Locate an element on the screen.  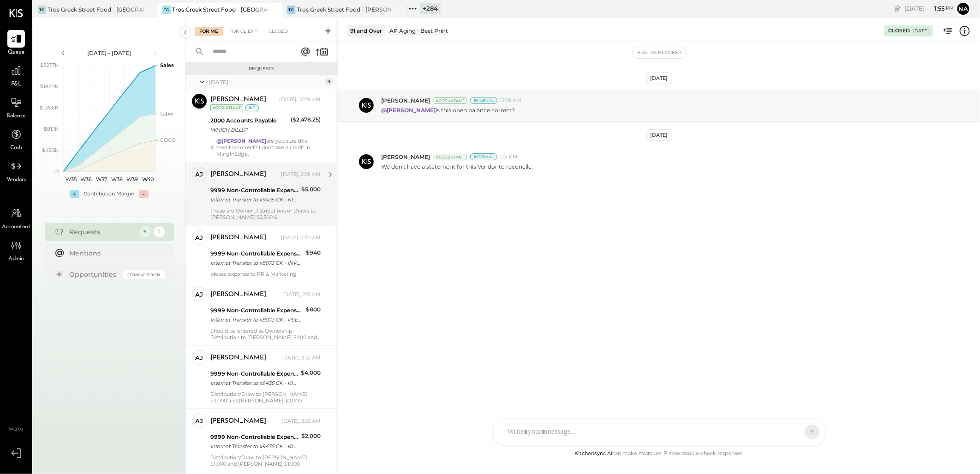
div: copy link is located at coordinates (898, 8).